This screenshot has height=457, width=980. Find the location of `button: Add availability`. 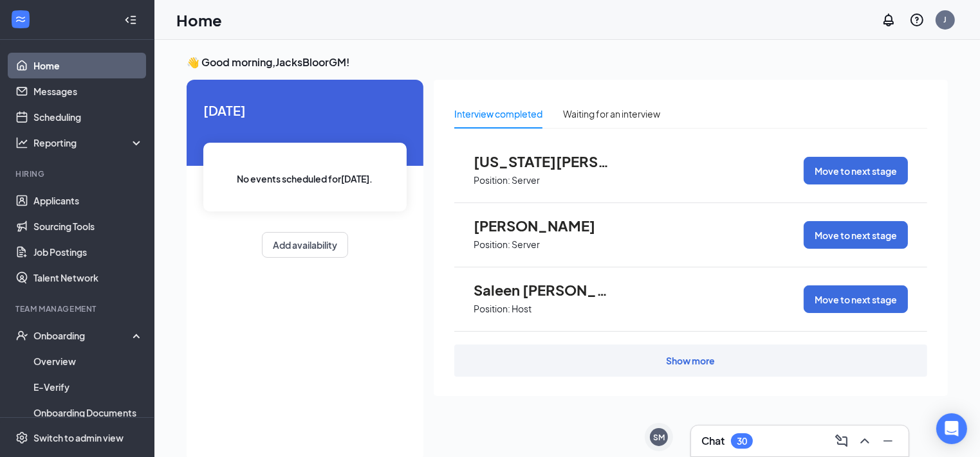

button: Add availability is located at coordinates (305, 245).